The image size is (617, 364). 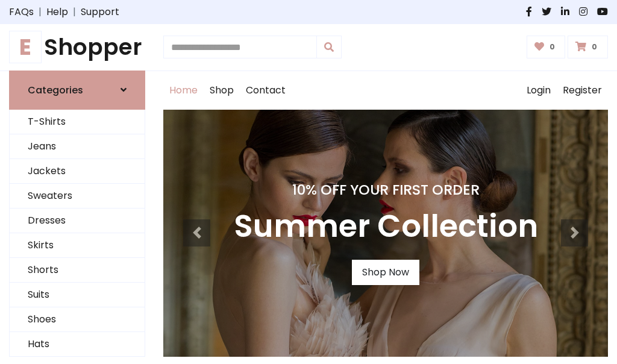 I want to click on a: Sweaters, so click(x=77, y=195).